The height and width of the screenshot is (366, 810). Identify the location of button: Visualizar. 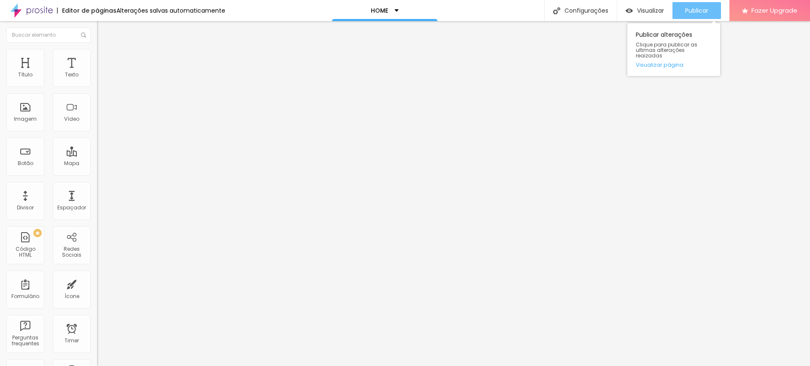
(644, 11).